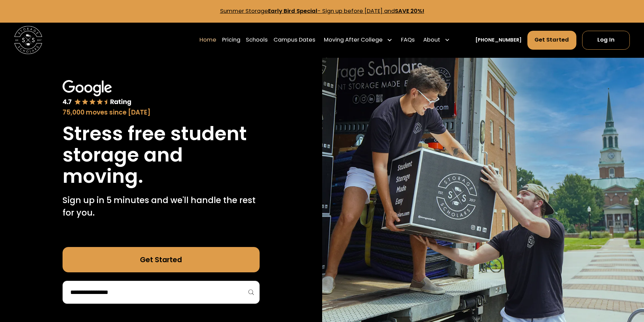 The height and width of the screenshot is (322, 644). Describe the element at coordinates (28, 40) in the screenshot. I see `img: Storage Scholars main logo` at that location.